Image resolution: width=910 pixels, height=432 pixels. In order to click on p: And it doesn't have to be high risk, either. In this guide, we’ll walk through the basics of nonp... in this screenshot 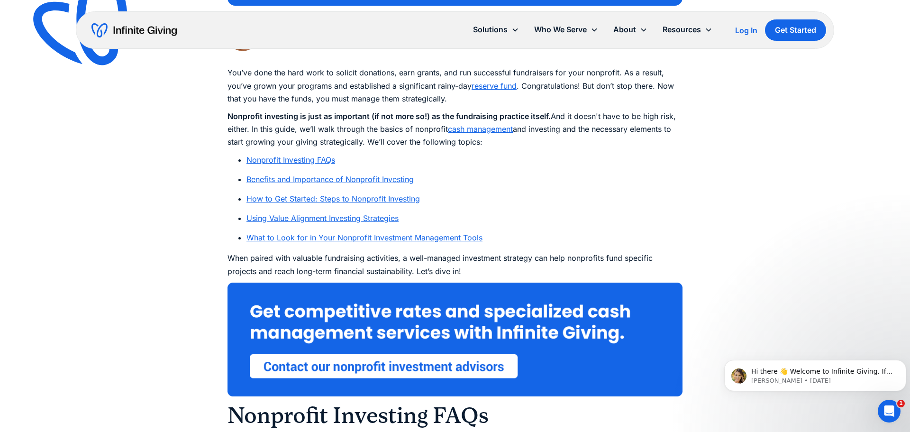, I will do `click(455, 129)`.